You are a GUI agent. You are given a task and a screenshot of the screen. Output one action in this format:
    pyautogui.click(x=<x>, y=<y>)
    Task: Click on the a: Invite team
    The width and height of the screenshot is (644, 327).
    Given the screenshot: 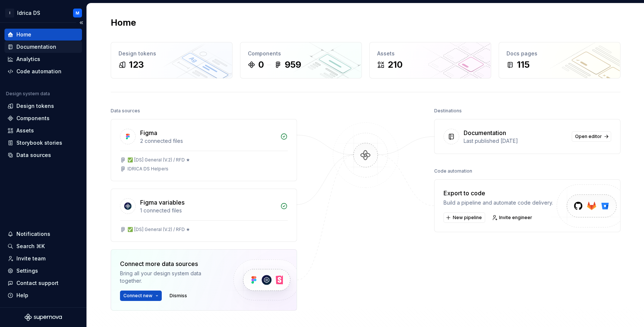 What is the action you would take?
    pyautogui.click(x=43, y=259)
    